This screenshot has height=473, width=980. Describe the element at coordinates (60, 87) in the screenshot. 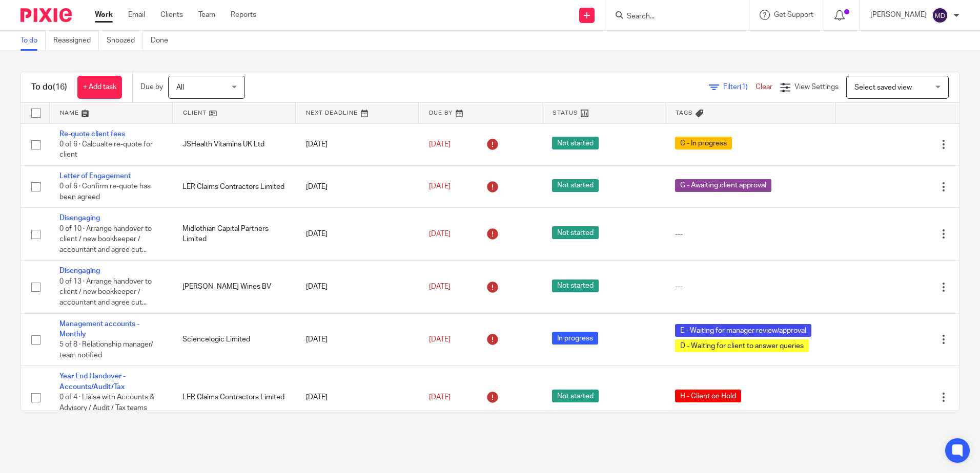

I see `span: (16)` at that location.